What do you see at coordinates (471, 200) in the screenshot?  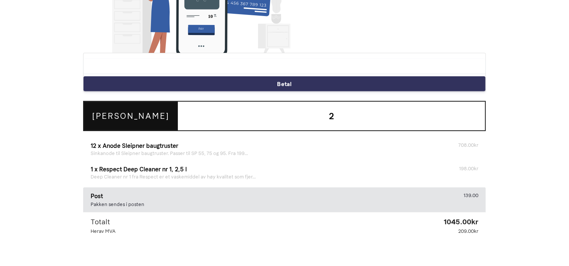 I see `span: 139.00` at bounding box center [471, 200].